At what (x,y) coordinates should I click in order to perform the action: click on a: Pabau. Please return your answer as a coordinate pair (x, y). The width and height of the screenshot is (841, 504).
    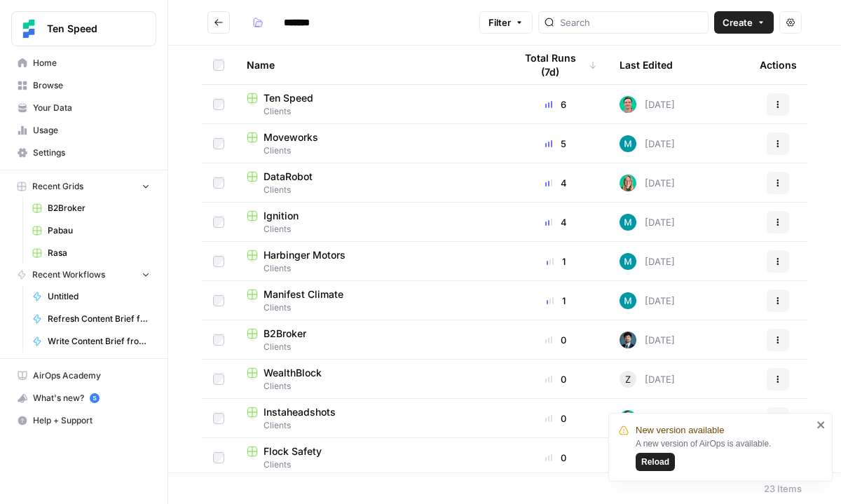
    Looking at the image, I should click on (91, 230).